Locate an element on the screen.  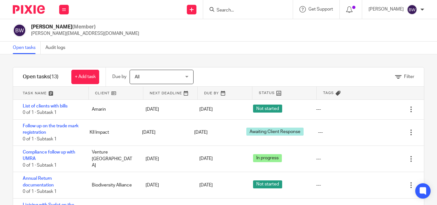
a: Audit logs is located at coordinates (58, 48).